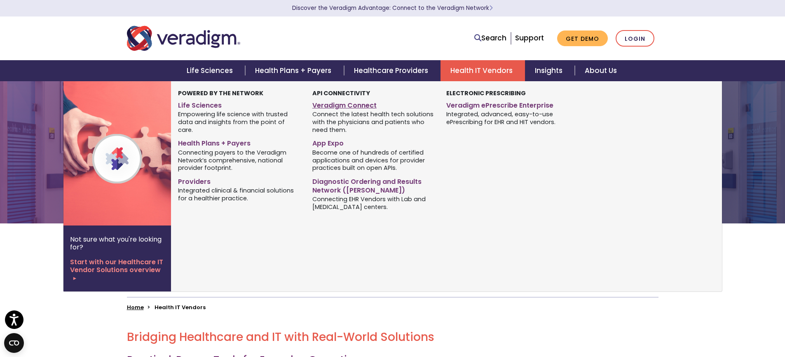 This screenshot has height=357, width=785. What do you see at coordinates (220, 93) in the screenshot?
I see `strong: Powered by the Network` at bounding box center [220, 93].